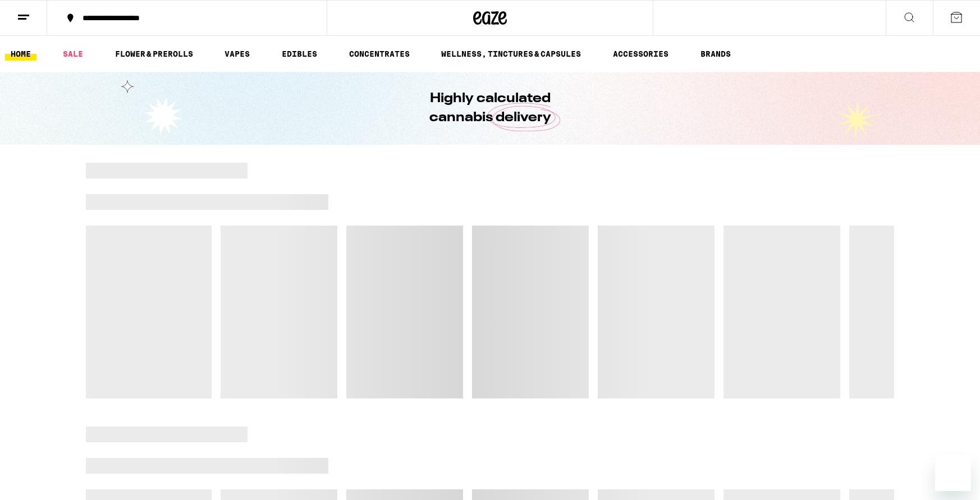 This screenshot has width=980, height=500. I want to click on a: EDIBLES, so click(299, 54).